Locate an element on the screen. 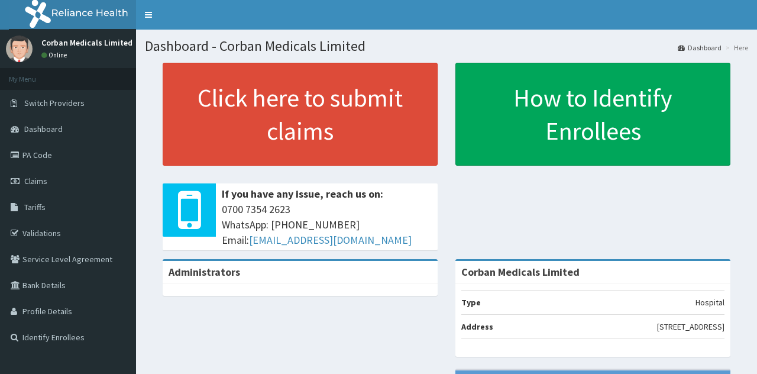 The image size is (757, 374). li: Here is located at coordinates (735, 47).